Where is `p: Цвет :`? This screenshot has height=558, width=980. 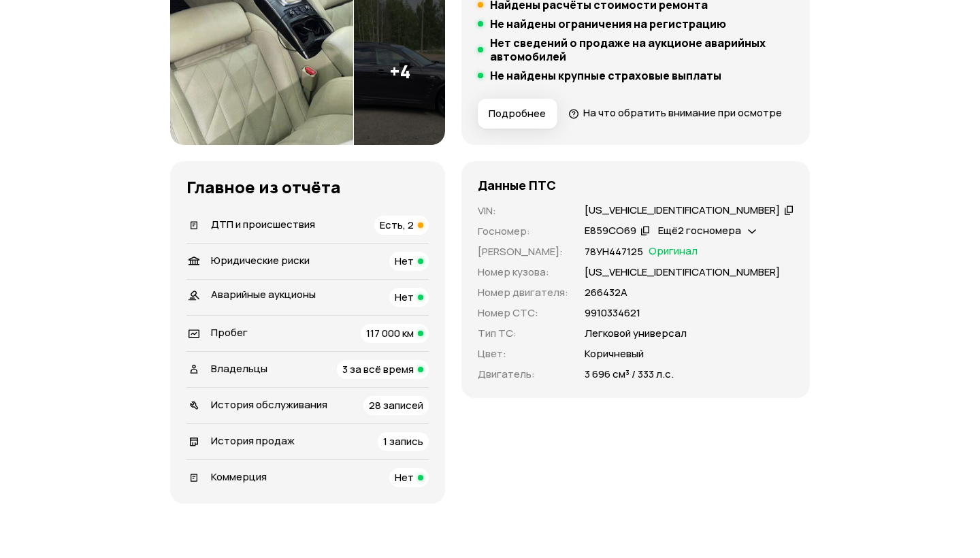 p: Цвет : is located at coordinates (523, 354).